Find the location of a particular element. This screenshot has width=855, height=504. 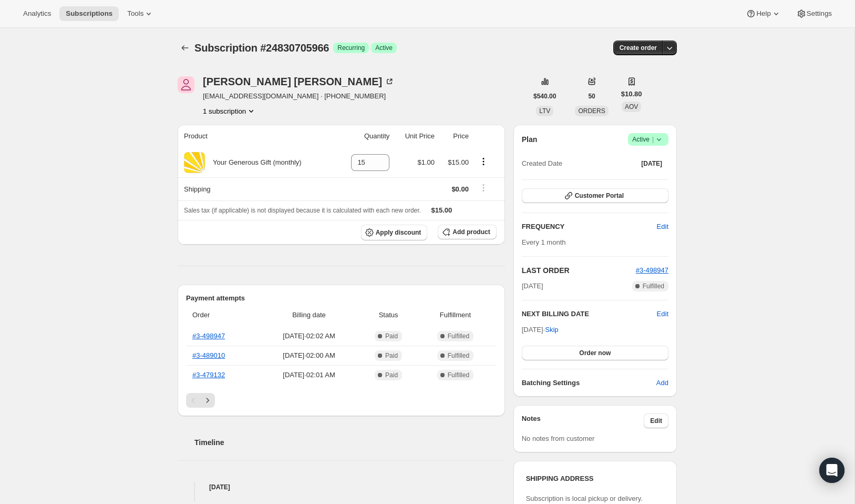

th: Price is located at coordinates (455, 136).